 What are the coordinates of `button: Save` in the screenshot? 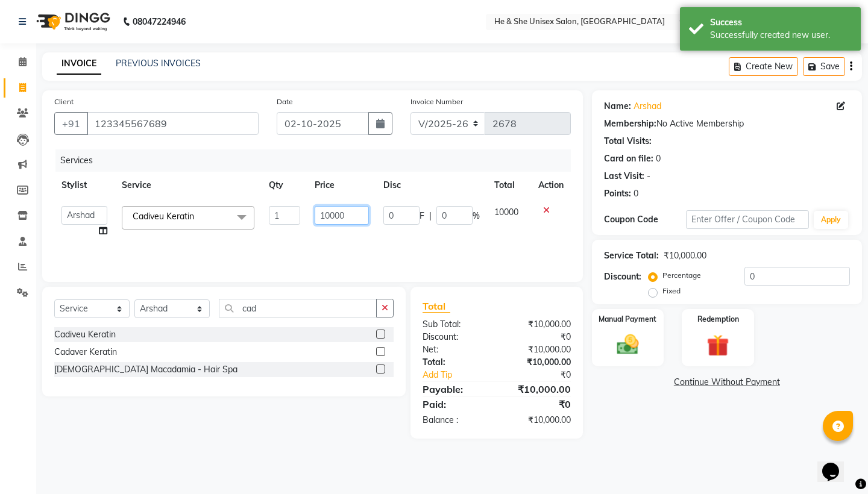 It's located at (824, 67).